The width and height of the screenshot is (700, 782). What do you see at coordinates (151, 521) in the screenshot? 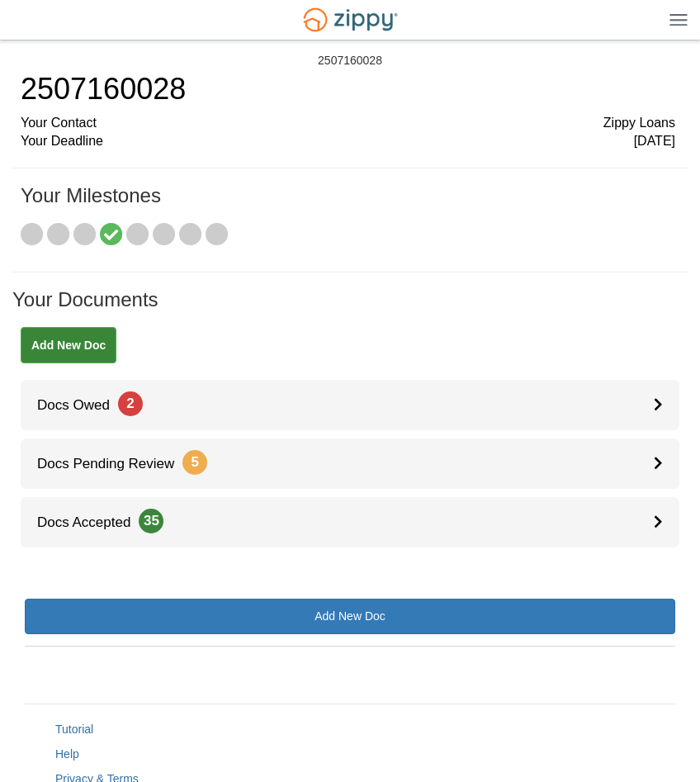
I see `span: 35` at bounding box center [151, 521].